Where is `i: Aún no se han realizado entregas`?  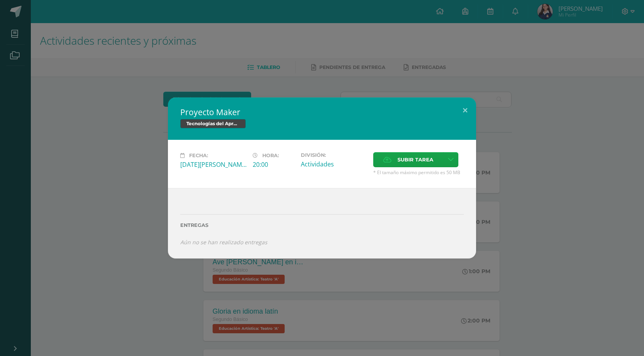
i: Aún no se han realizado entregas is located at coordinates (224, 242).